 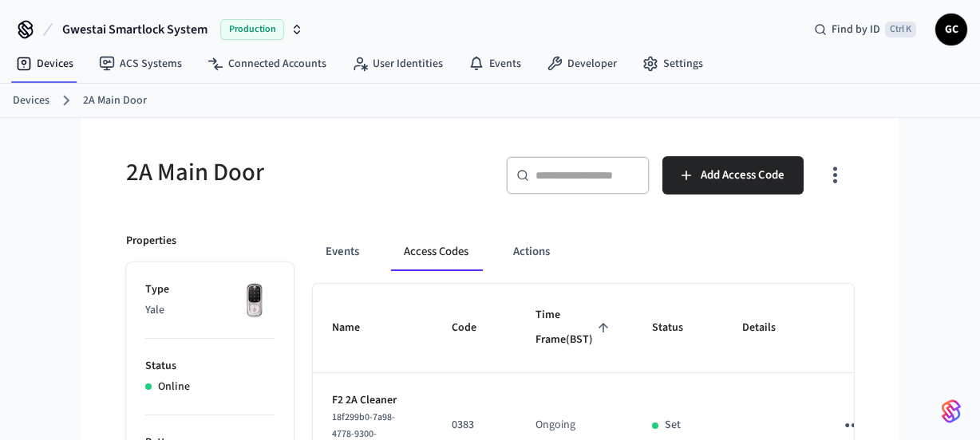 I want to click on p: Type, so click(x=210, y=290).